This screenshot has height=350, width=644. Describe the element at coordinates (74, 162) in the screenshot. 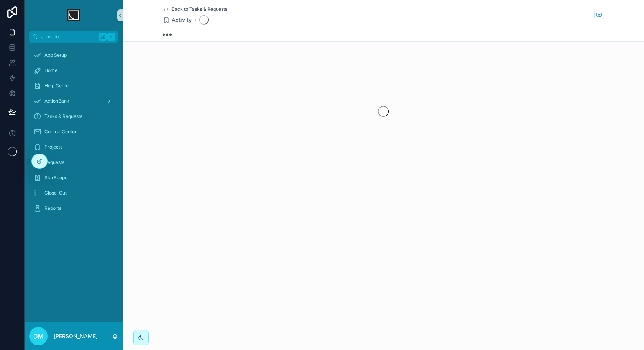

I see `a: Requests` at that location.